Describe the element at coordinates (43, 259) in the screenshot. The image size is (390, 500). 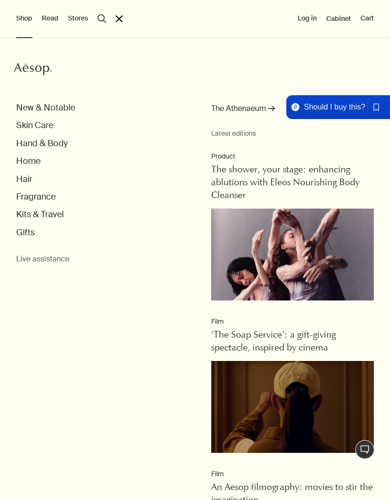
I see `button: Live assistance` at that location.